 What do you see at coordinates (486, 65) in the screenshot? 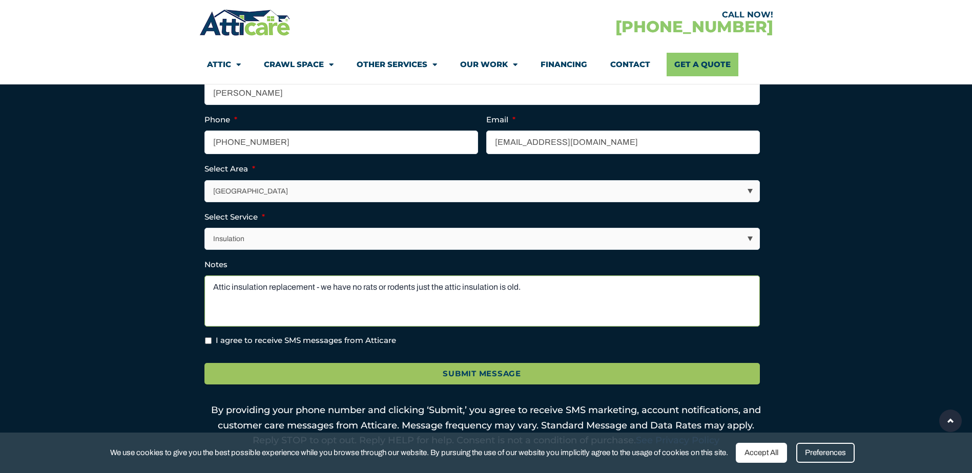
I see `nav: Menu` at bounding box center [486, 65].